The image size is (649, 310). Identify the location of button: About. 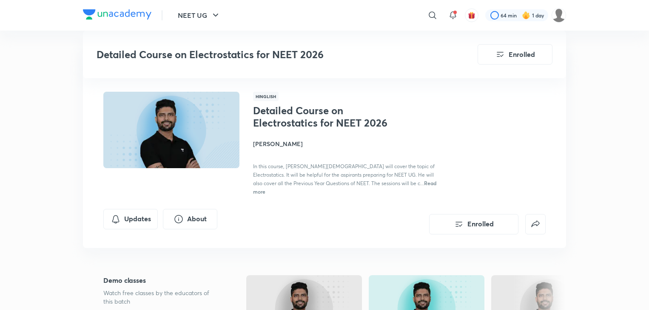
(190, 219).